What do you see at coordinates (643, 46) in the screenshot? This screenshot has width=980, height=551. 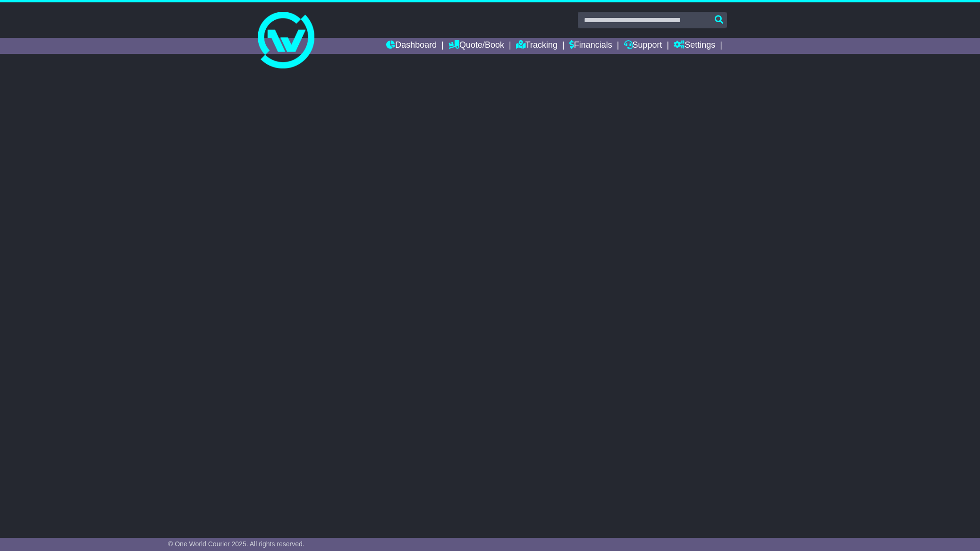 I see `a: Support` at bounding box center [643, 46].